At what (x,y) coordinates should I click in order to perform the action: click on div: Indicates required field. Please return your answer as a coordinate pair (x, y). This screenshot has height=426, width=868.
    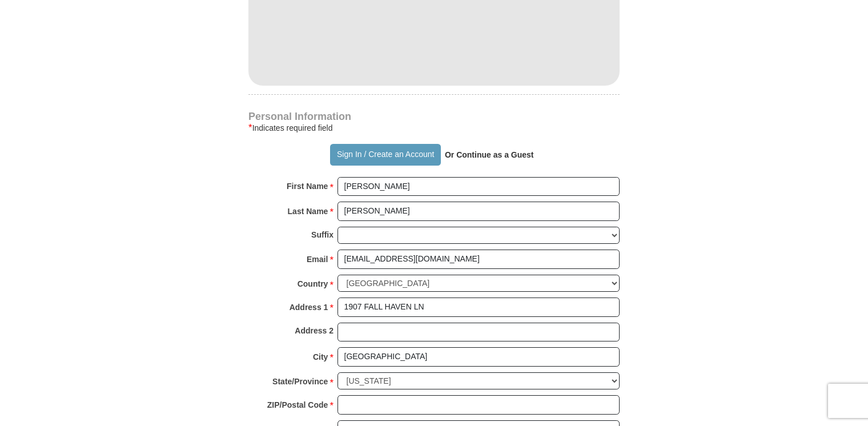
    Looking at the image, I should click on (434, 128).